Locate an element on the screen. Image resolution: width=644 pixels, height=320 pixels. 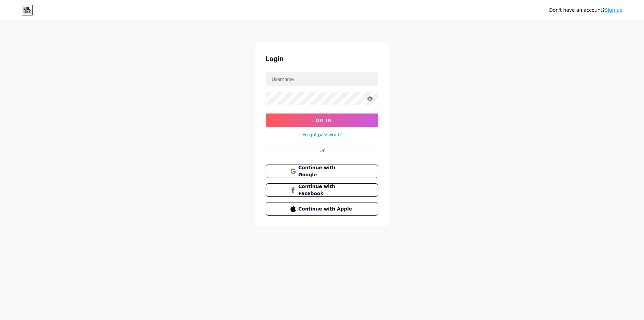
button: Continue with Apple is located at coordinates (322, 209).